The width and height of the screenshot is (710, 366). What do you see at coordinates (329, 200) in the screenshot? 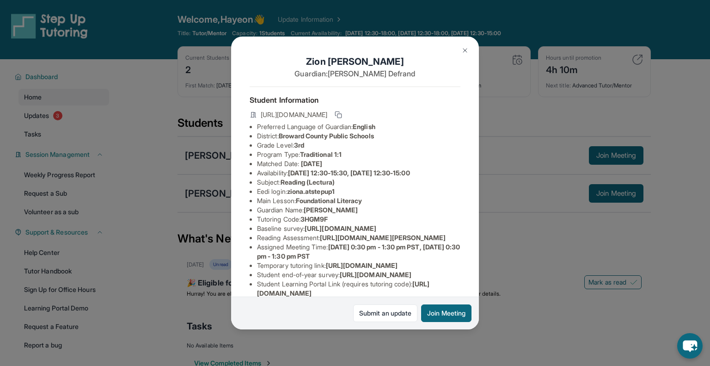
I see `span: Foundational Literacy` at bounding box center [329, 200].